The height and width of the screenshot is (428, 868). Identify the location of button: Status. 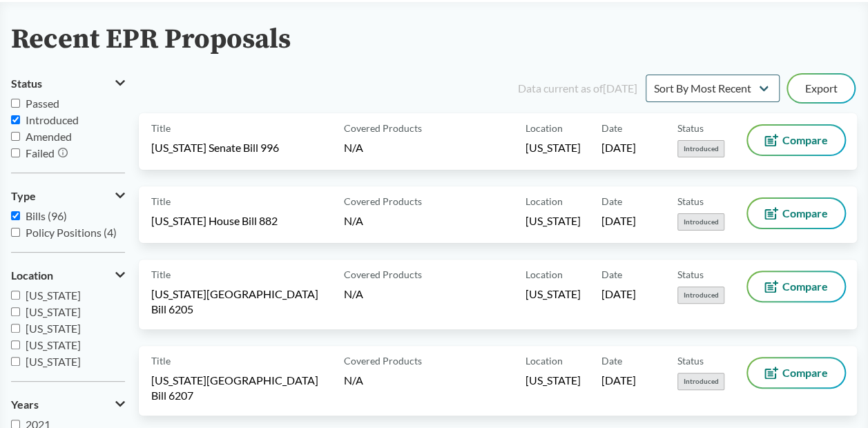
(68, 84).